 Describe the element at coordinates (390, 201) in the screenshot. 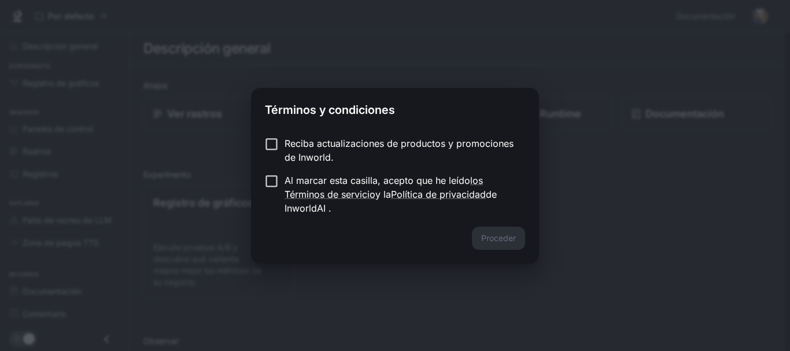

I see `font: de InworldAI .` at that location.